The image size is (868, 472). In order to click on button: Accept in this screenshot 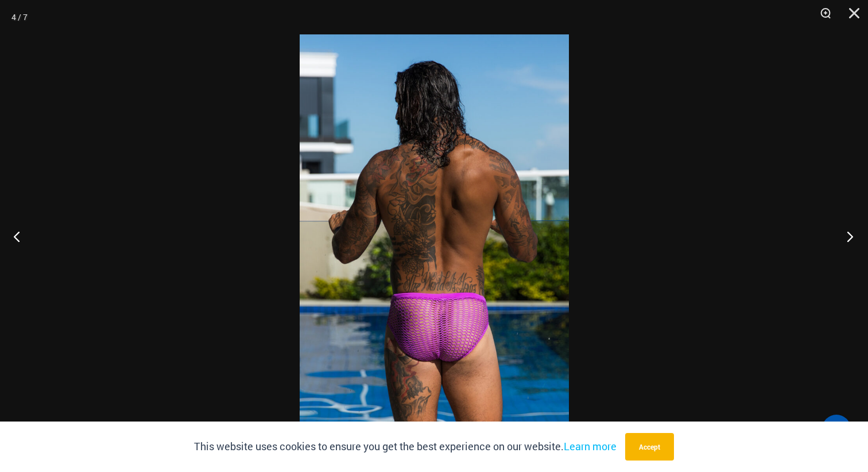, I will do `click(649, 447)`.